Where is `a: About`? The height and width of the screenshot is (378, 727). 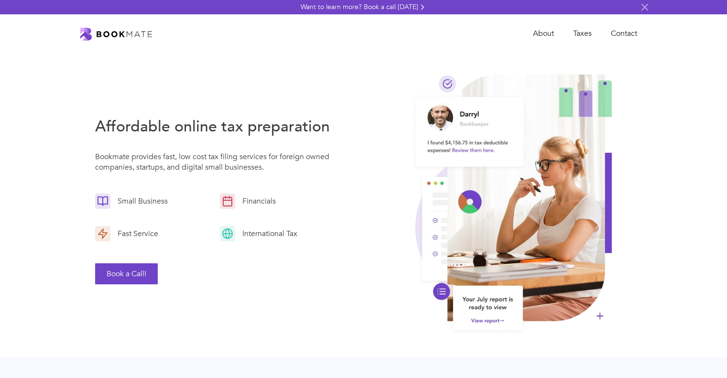
a: About is located at coordinates (543, 33).